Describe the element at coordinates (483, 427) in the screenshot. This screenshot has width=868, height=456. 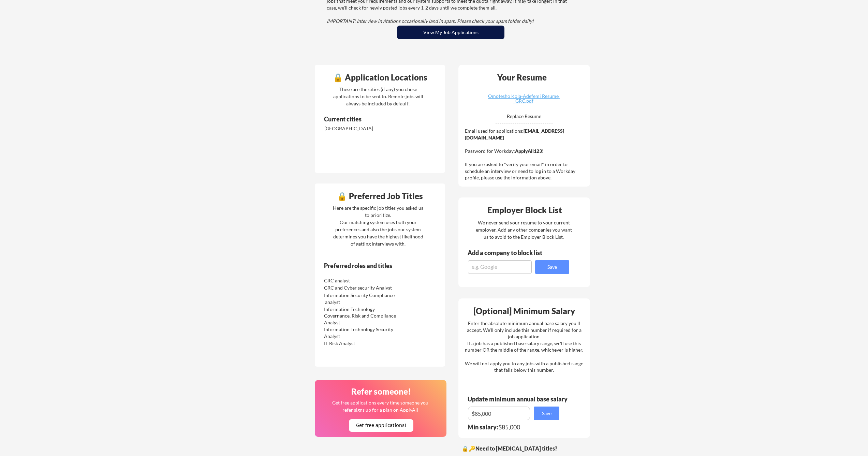
I see `strong: Min salary:` at that location.